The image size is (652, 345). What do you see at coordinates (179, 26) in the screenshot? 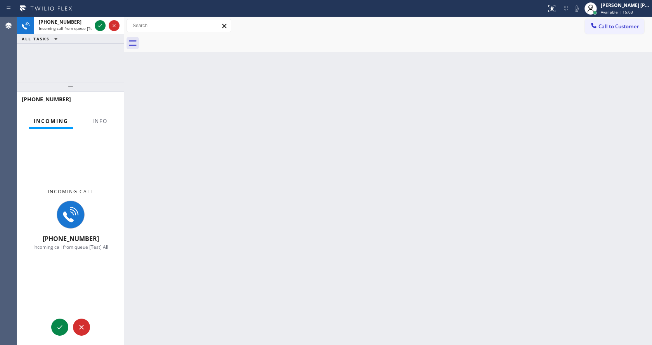
I see `input: Search` at bounding box center [179, 26].